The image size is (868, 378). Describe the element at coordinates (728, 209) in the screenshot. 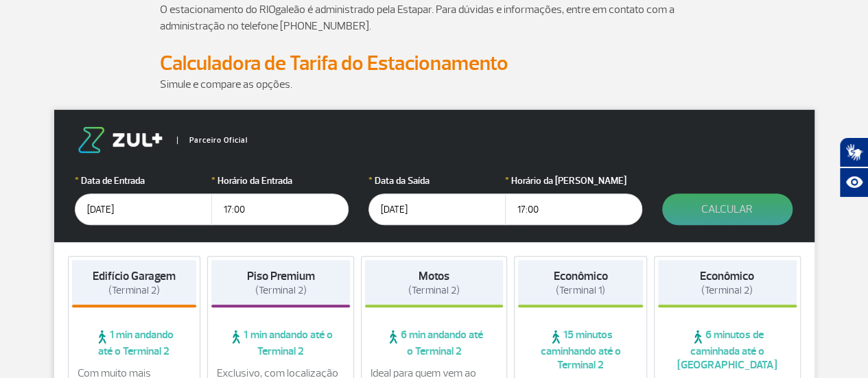

I see `button: Calcular` at that location.